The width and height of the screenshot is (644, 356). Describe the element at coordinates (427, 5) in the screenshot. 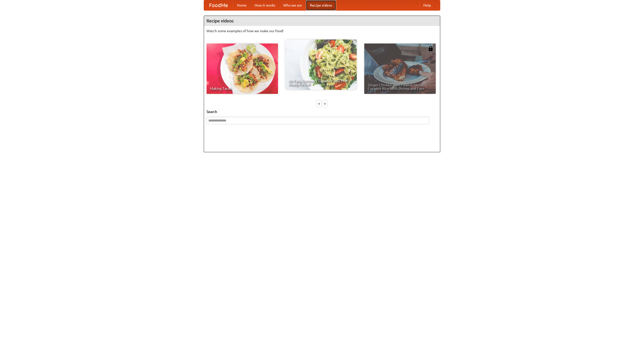

I see `a: Help` at that location.